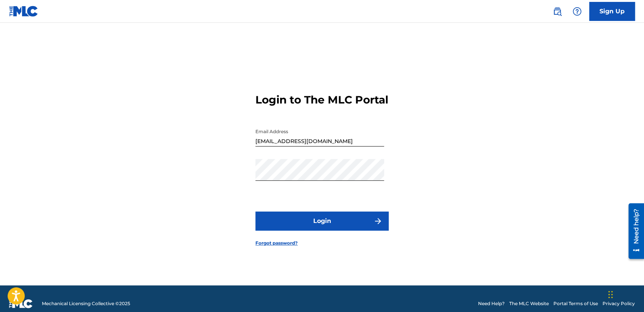 The image size is (644, 312). Describe the element at coordinates (322, 100) in the screenshot. I see `h3: Login to The MLC Portal` at that location.